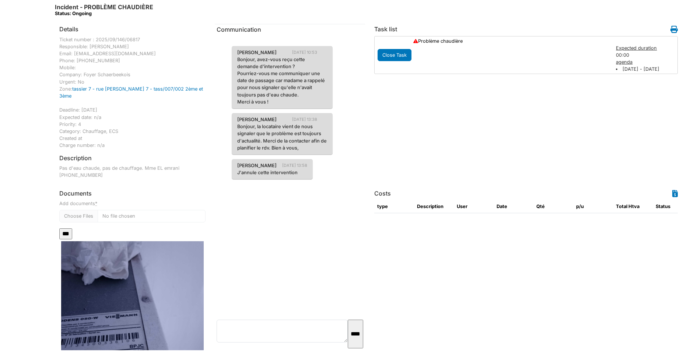 This screenshot has height=355, width=687. I want to click on p: Bonjour, la locataire vient de nous signaler que le problème est toujours d'actualité. Merci de l..., so click(282, 137).